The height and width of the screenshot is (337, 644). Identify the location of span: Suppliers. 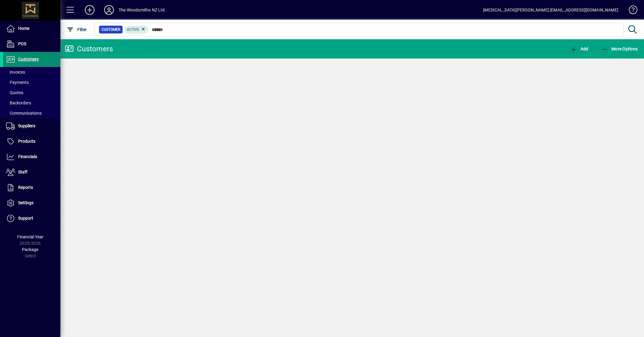
(27, 125).